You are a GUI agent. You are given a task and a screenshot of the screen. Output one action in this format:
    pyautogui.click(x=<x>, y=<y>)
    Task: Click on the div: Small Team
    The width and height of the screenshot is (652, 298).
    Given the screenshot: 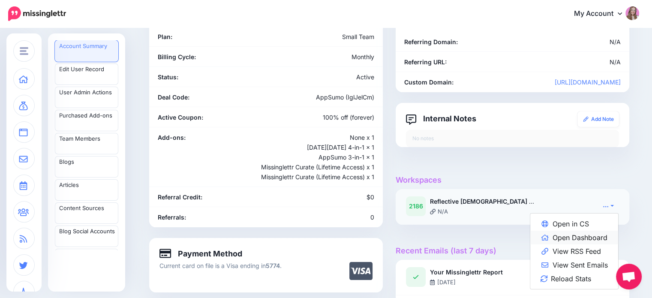 What is the action you would take?
    pyautogui.click(x=304, y=36)
    